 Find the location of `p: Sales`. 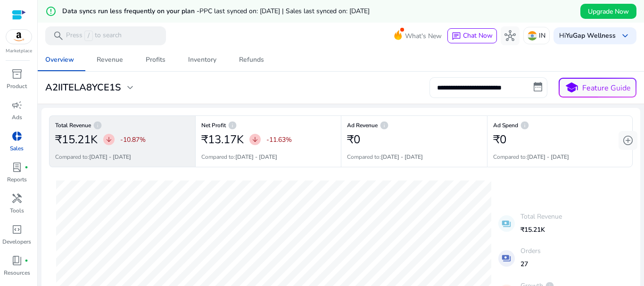

p: Sales is located at coordinates (17, 148).